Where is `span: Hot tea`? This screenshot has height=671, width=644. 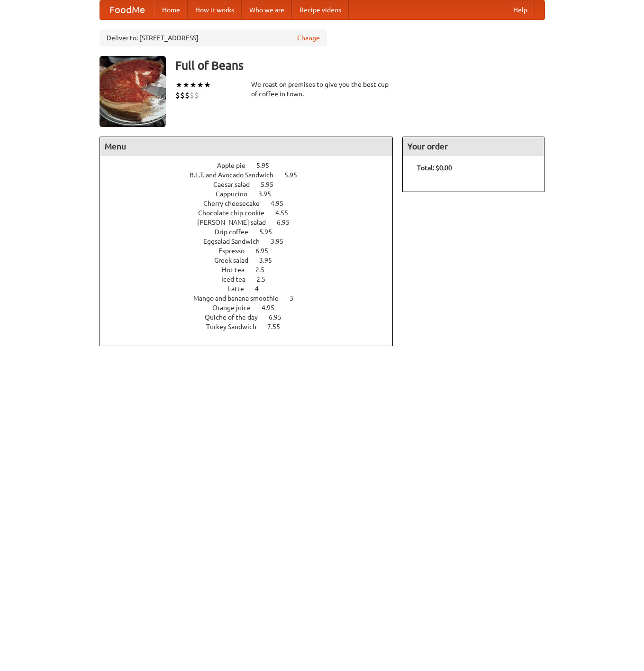 span: Hot tea is located at coordinates (238, 270).